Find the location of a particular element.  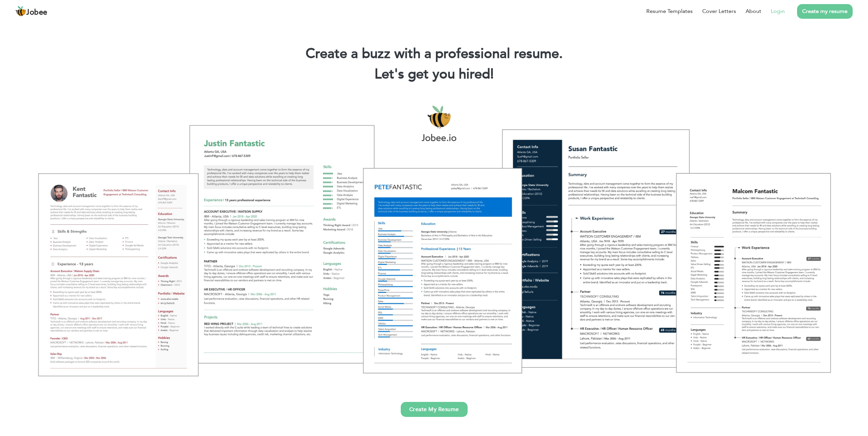

a: Cover Letters is located at coordinates (719, 11).